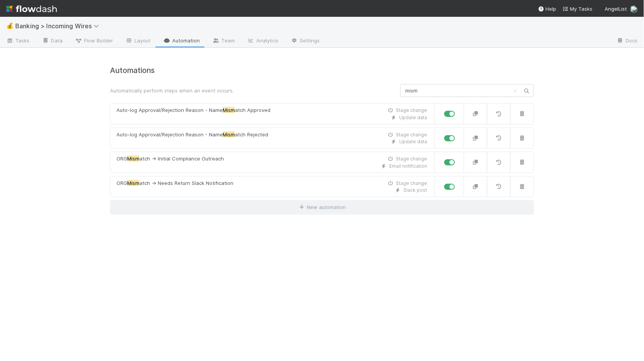 Image resolution: width=644 pixels, height=361 pixels. I want to click on span: My Tasks, so click(578, 9).